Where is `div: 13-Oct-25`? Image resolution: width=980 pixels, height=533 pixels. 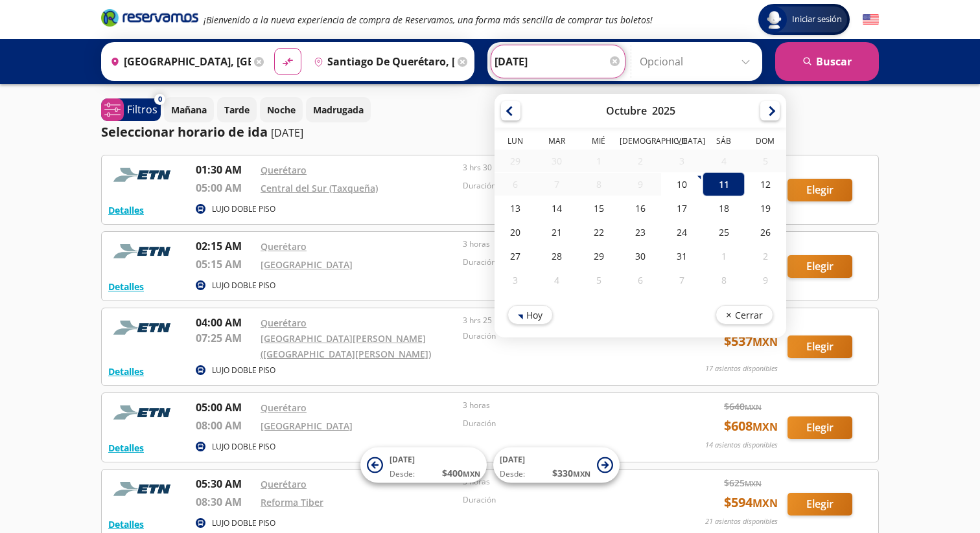
div: 13-Oct-25 is located at coordinates (515, 208).